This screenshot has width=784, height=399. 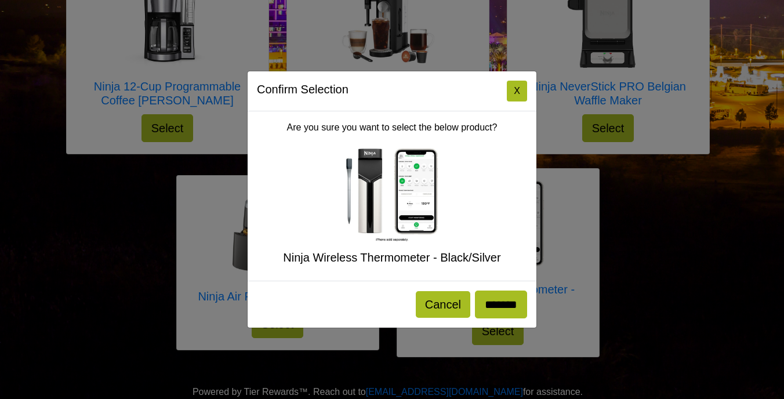 What do you see at coordinates (517, 91) in the screenshot?
I see `button: Close` at bounding box center [517, 91].